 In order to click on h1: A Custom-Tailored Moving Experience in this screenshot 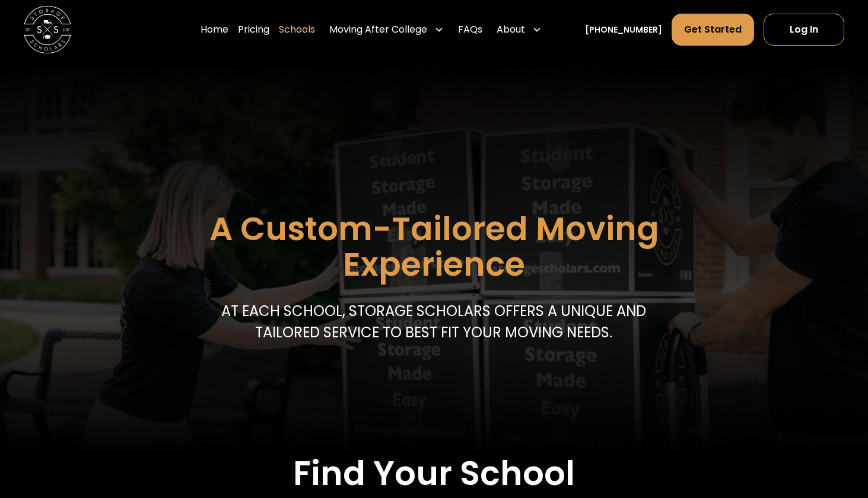, I will do `click(434, 246)`.